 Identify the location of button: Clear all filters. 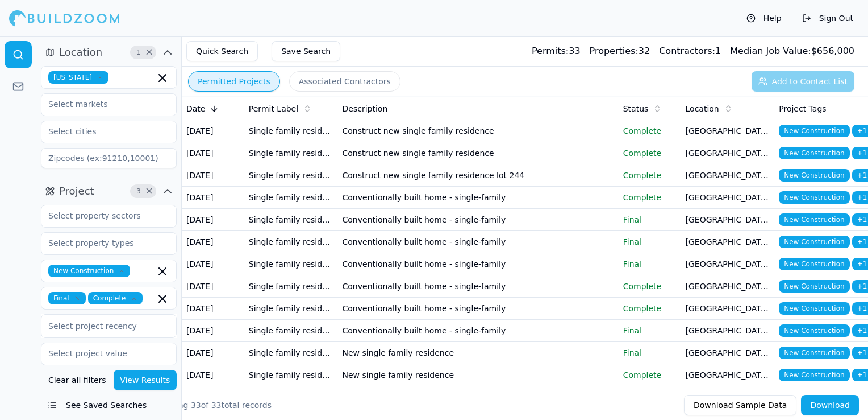
(77, 380).